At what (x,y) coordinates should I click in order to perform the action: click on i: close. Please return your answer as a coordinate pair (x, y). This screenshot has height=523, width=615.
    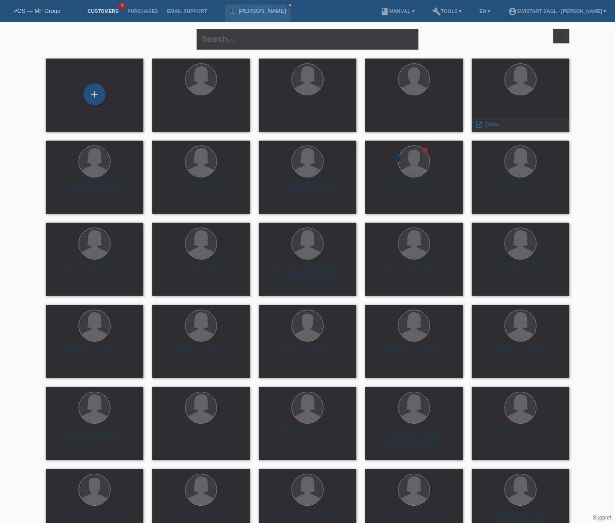
    Looking at the image, I should click on (290, 5).